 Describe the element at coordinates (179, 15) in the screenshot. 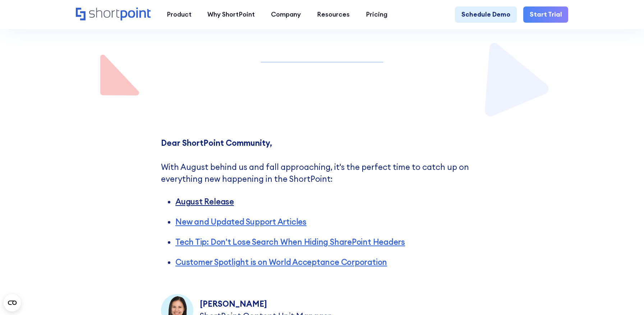

I see `a: Product` at that location.